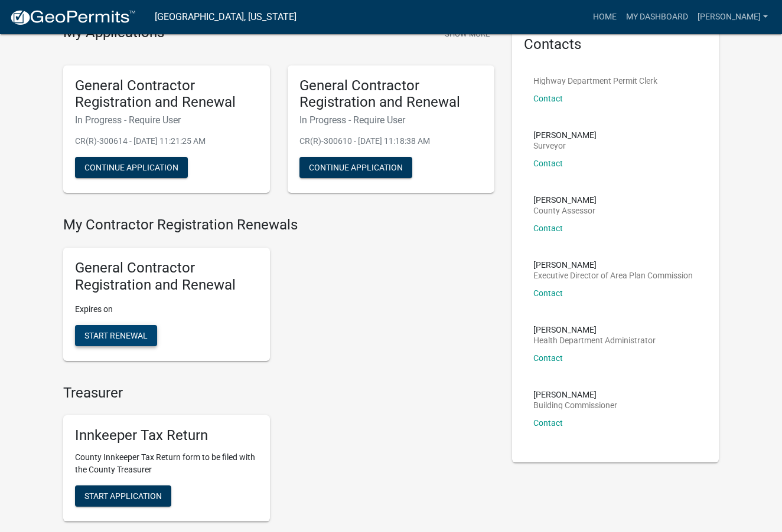 The width and height of the screenshot is (782, 532). Describe the element at coordinates (615, 45) in the screenshot. I see `h5: Contacts` at that location.